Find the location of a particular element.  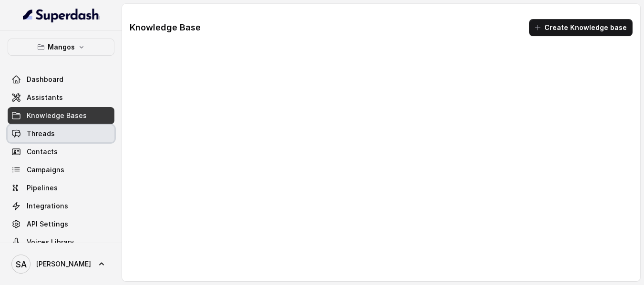

span: Campaigns is located at coordinates (45, 170).